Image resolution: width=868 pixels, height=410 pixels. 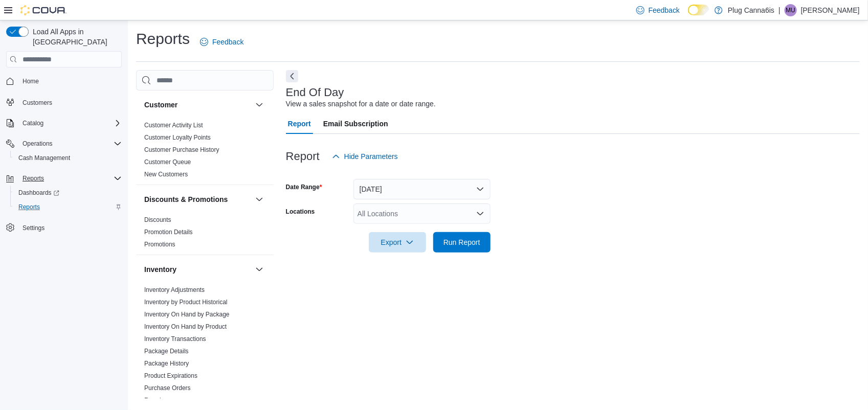 What do you see at coordinates (292, 76) in the screenshot?
I see `button: Next` at bounding box center [292, 76].